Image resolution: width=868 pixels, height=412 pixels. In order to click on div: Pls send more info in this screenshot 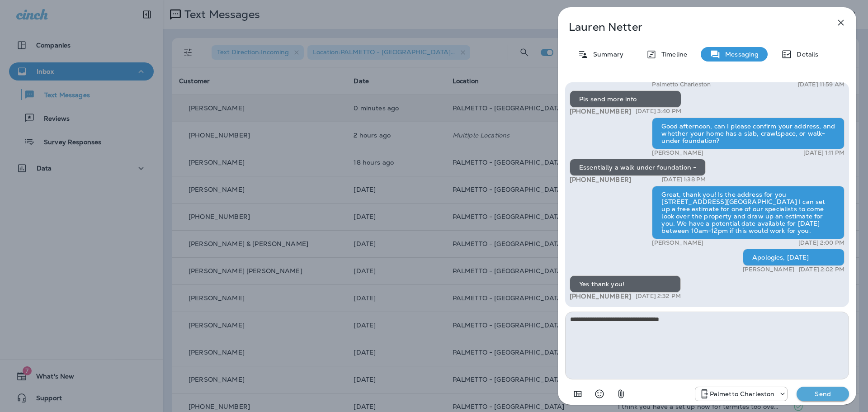, I will do `click(626, 99)`.